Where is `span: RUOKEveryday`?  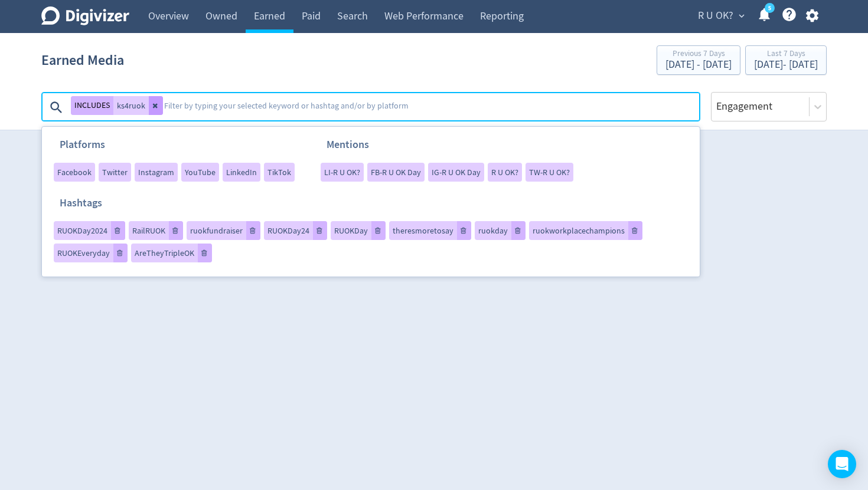
span: RUOKEveryday is located at coordinates (83, 253).